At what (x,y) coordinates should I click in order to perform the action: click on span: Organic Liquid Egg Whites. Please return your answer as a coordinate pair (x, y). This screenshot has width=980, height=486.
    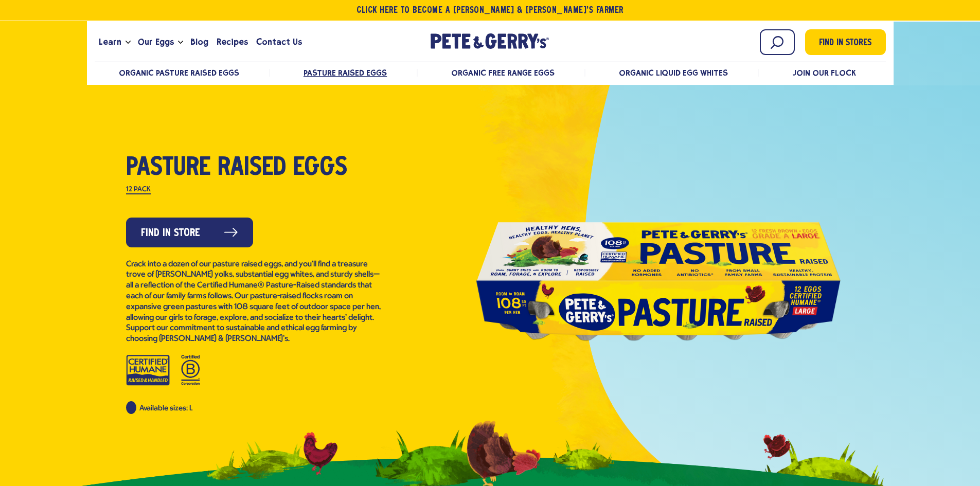
    Looking at the image, I should click on (674, 72).